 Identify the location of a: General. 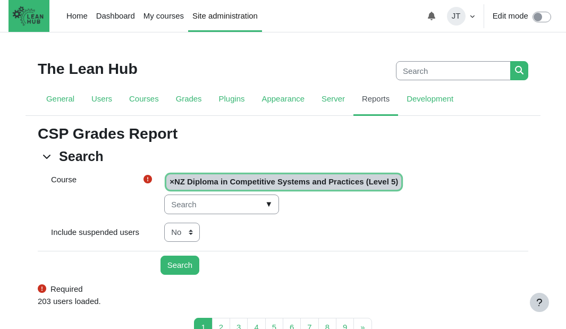
(60, 100).